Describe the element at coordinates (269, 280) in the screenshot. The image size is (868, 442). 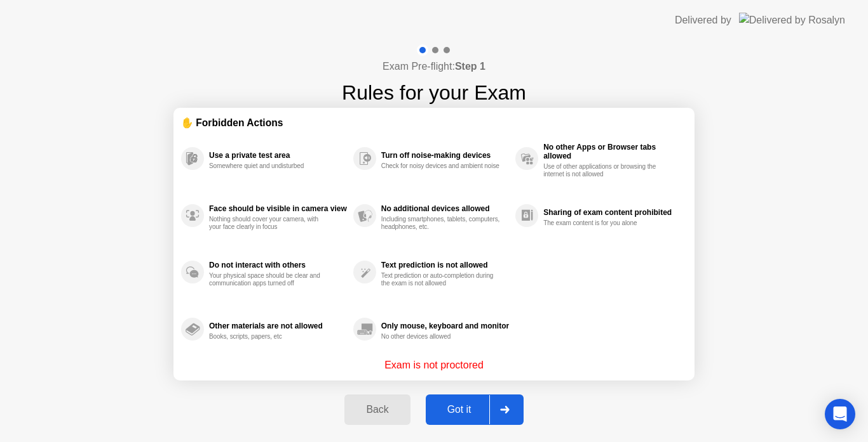
I see `div: Your physical space should be clear and communication apps turned off` at that location.